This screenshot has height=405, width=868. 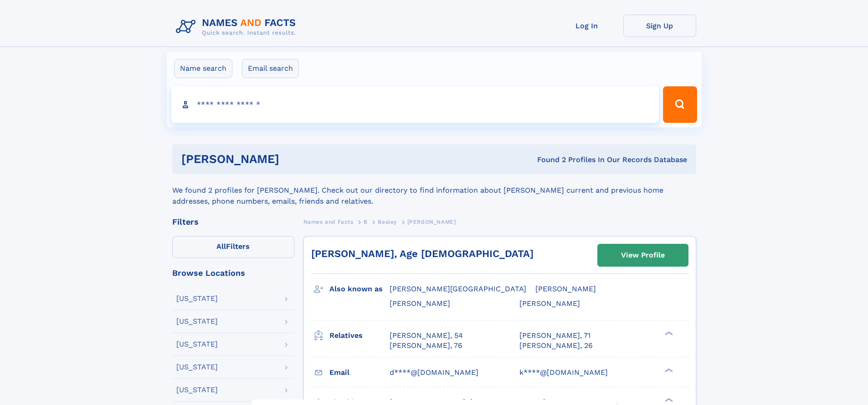 What do you see at coordinates (643, 255) in the screenshot?
I see `a: View Profile` at bounding box center [643, 255].